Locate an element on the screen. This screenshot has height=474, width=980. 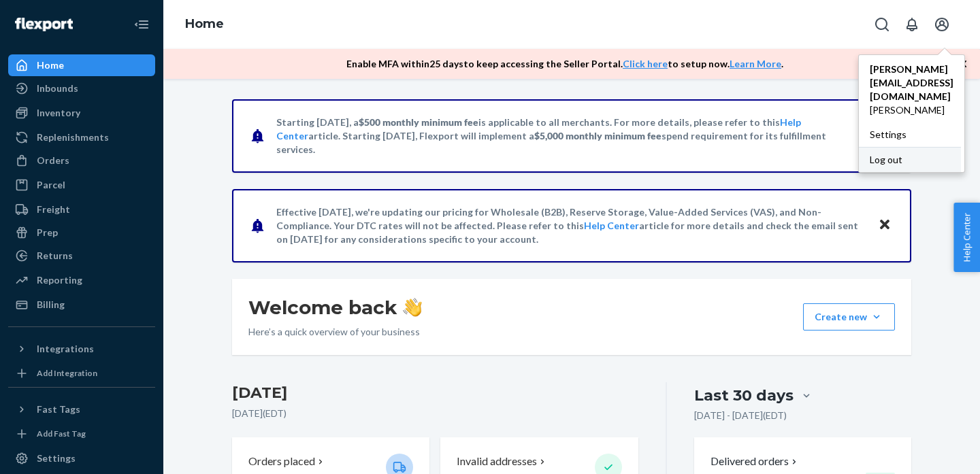
button: Fast Tags is located at coordinates (82, 409).